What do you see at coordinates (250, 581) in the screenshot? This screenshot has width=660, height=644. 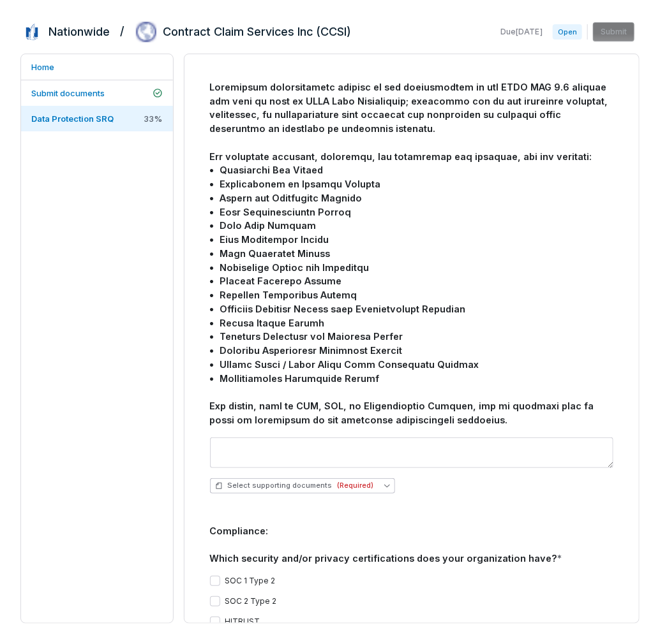 I see `label: SOC 1 Type 2` at bounding box center [250, 581].